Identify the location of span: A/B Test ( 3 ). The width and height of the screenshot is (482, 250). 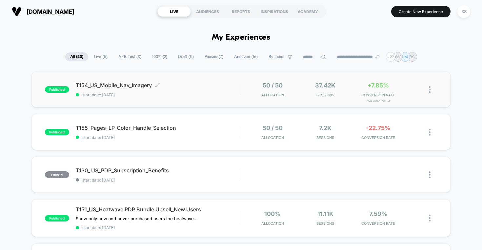
(130, 57).